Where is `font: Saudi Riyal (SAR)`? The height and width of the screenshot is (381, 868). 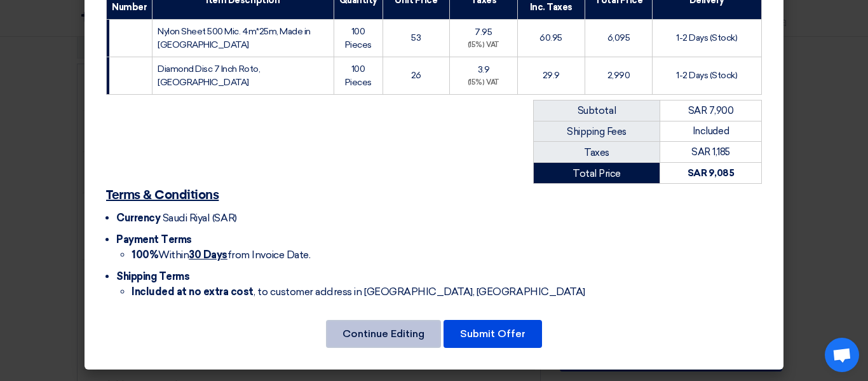
font: Saudi Riyal (SAR) is located at coordinates (200, 217).